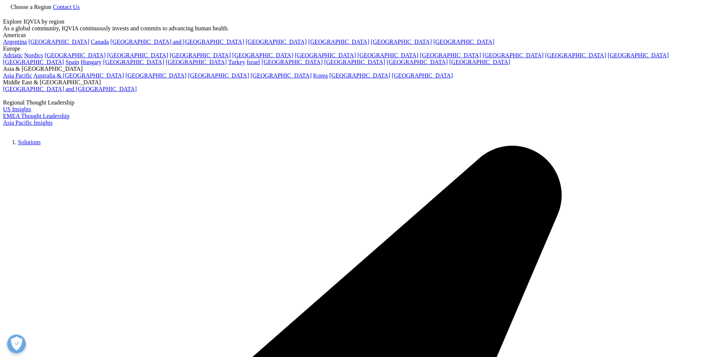 The width and height of the screenshot is (713, 357). Describe the element at coordinates (320, 75) in the screenshot. I see `a: Korea` at that location.